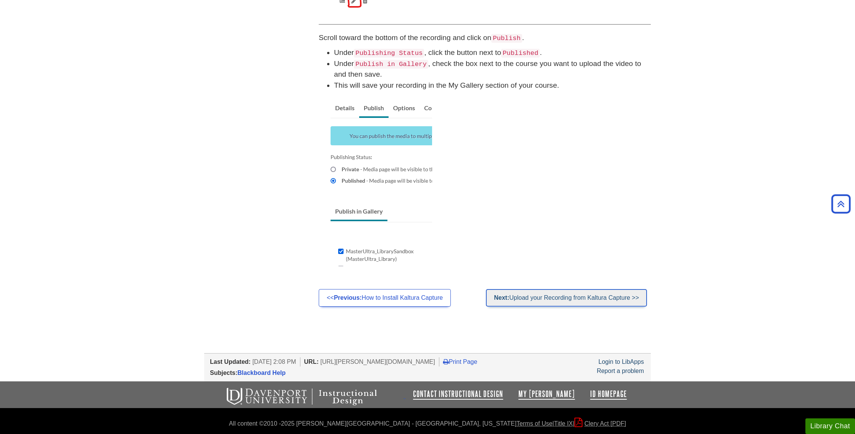  What do you see at coordinates (841, 204) in the screenshot?
I see `a: Back to Top` at bounding box center [841, 204].